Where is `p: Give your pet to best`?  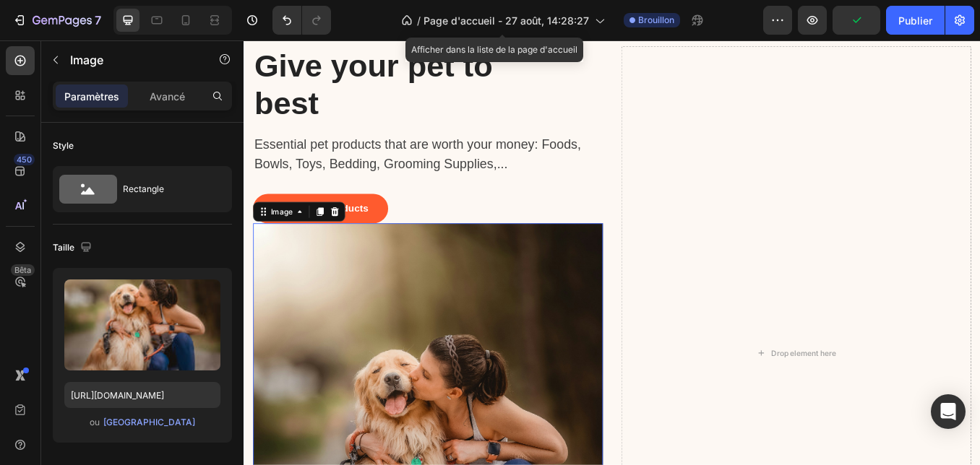 p: Give your pet to best is located at coordinates (184, 52).